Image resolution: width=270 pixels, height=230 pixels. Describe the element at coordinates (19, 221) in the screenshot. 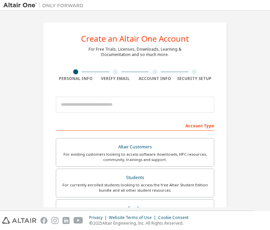

I see `img: altair_logo.svg` at that location.